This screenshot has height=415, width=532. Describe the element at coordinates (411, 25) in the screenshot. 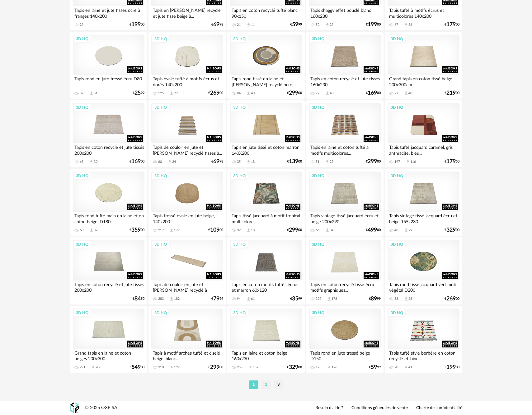

I see `div: 36` at that location.